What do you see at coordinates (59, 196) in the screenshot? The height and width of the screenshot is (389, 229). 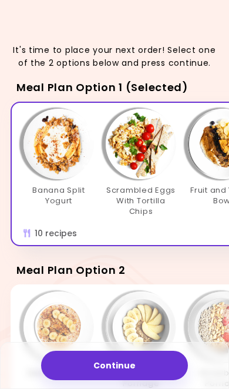 I see `h3: Banana Split Yogurt` at bounding box center [59, 196].